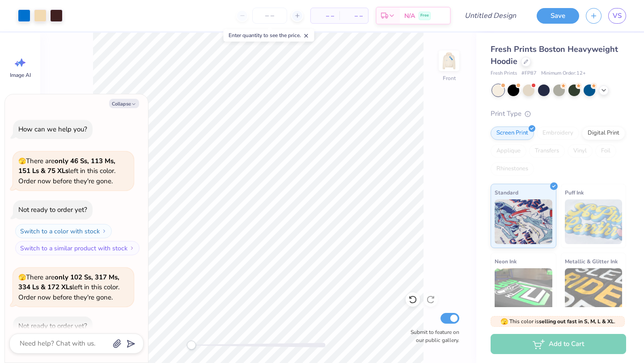 This screenshot has width=644, height=363. Describe the element at coordinates (580, 151) in the screenshot. I see `div: Vinyl` at that location.